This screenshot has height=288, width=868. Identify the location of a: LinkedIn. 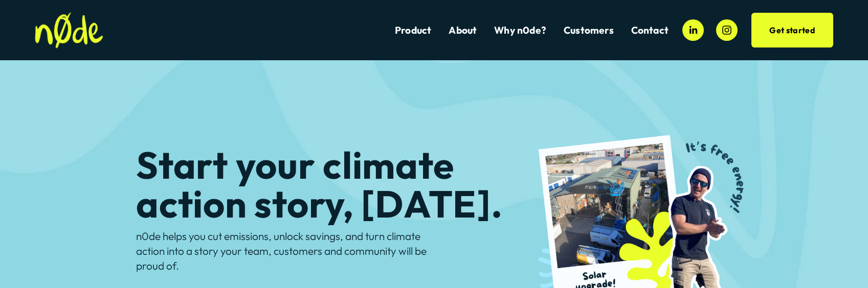
(693, 30).